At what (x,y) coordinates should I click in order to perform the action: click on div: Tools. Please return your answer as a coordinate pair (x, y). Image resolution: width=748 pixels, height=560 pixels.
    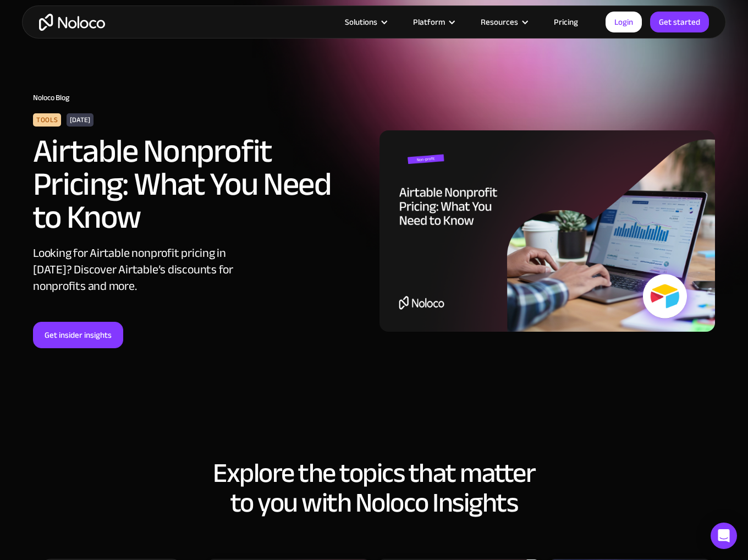
    Looking at the image, I should click on (47, 120).